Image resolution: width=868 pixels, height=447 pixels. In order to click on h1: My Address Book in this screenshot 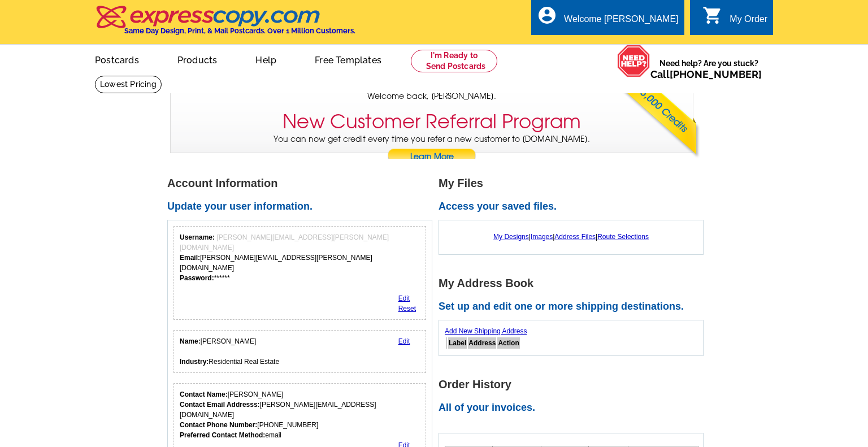, I will do `click(574, 283)`.